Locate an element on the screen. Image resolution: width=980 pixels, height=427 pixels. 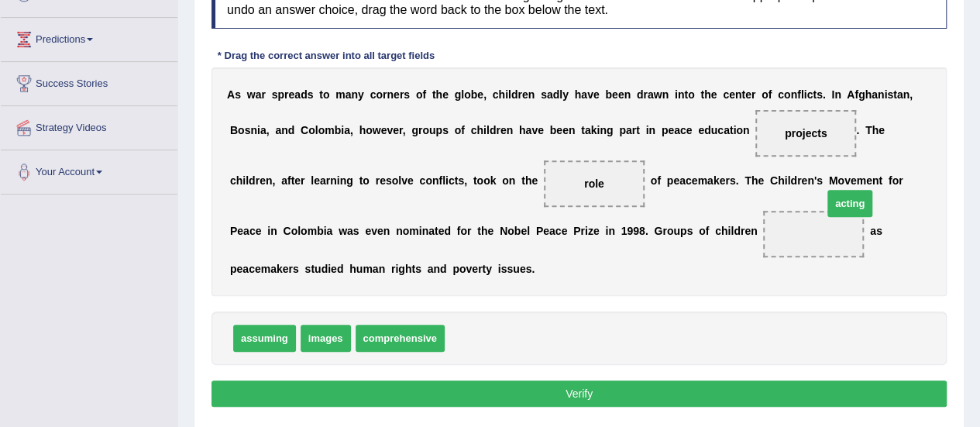
b: v is located at coordinates (405, 181).